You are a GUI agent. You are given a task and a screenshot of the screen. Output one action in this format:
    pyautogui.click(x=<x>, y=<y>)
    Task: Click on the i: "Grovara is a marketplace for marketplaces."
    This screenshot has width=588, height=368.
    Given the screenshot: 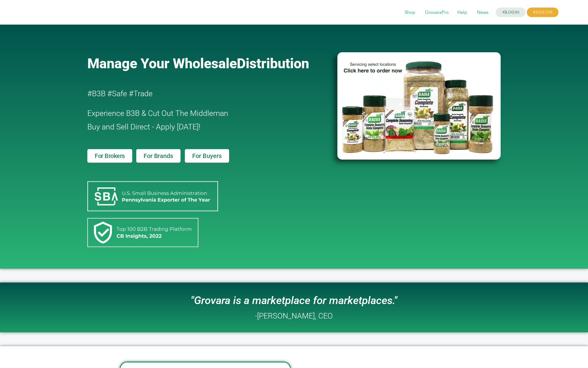 What is the action you would take?
    pyautogui.click(x=294, y=300)
    